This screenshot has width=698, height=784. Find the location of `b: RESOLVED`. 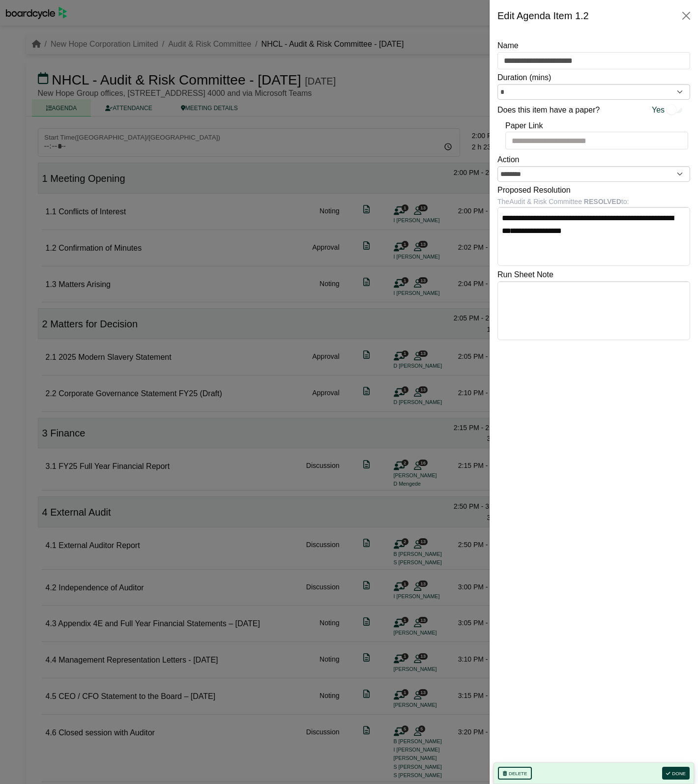

b: RESOLVED is located at coordinates (603, 202).